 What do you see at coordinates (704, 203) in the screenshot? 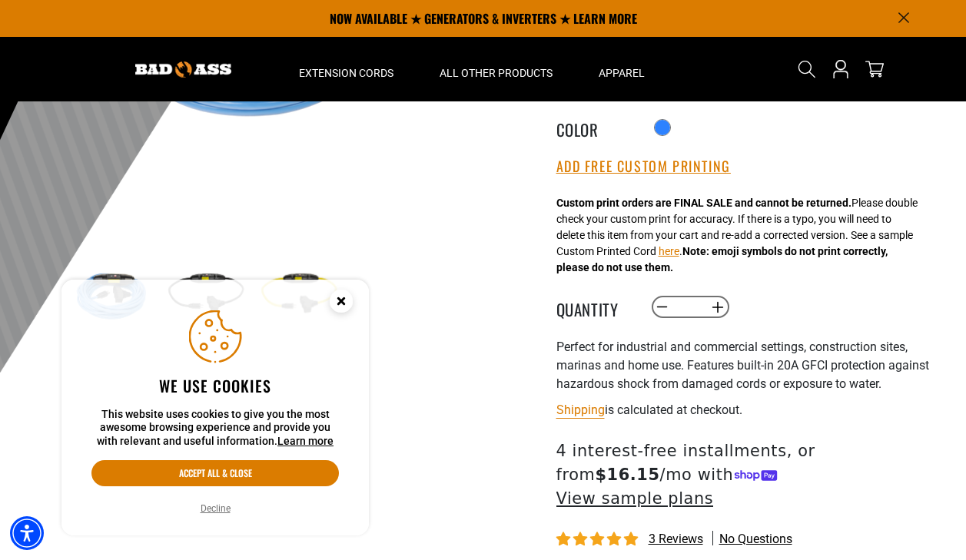
I see `strong: Custom print orders are FINAL SALE and cannot be returned.` at bounding box center [704, 203].